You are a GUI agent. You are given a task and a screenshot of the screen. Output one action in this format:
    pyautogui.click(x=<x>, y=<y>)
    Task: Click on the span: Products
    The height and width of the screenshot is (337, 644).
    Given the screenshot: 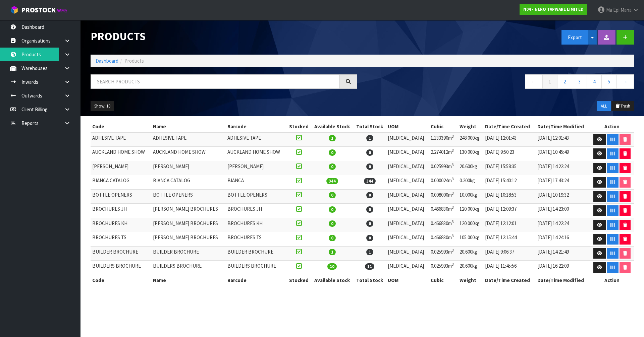 What is the action you would take?
    pyautogui.click(x=134, y=61)
    